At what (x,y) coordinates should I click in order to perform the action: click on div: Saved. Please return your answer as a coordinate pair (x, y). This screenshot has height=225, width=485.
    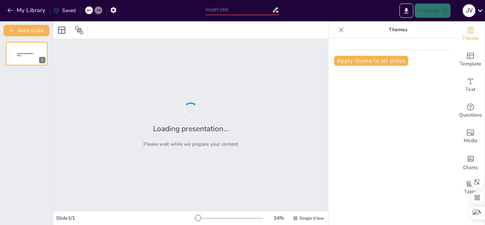
    Looking at the image, I should click on (65, 10).